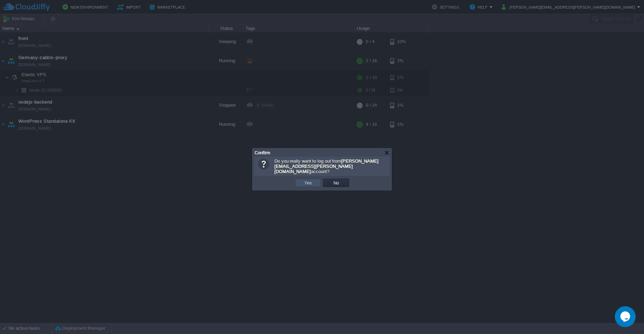 This screenshot has width=644, height=334. Describe the element at coordinates (327, 166) in the screenshot. I see `span: Do you really want to log out from account?` at that location.